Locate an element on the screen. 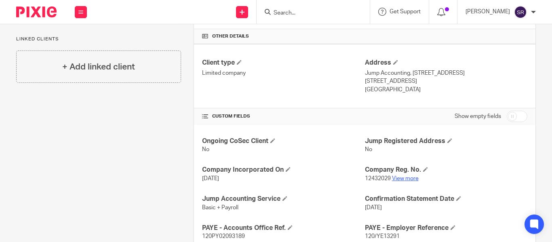  h4: Client type is located at coordinates (283, 63).